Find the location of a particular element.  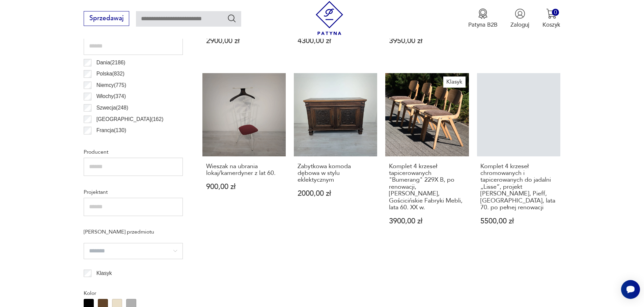

button: Szukaj is located at coordinates (232, 18).